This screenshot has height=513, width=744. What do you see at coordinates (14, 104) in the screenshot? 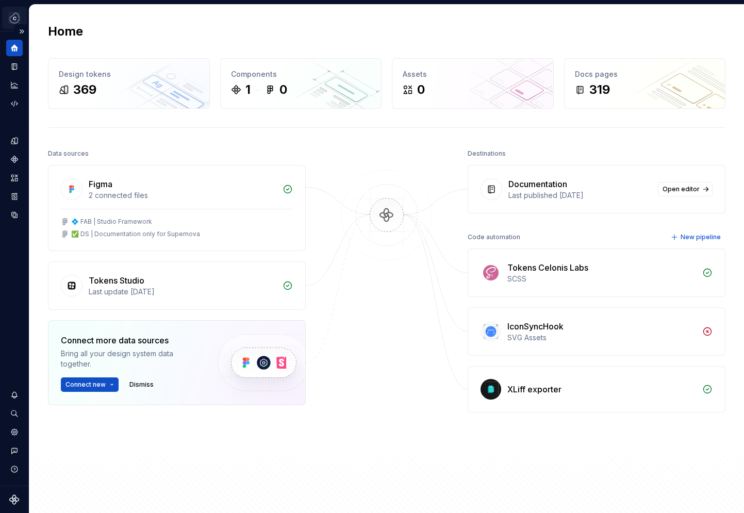
I see `a: Code automation` at bounding box center [14, 104].